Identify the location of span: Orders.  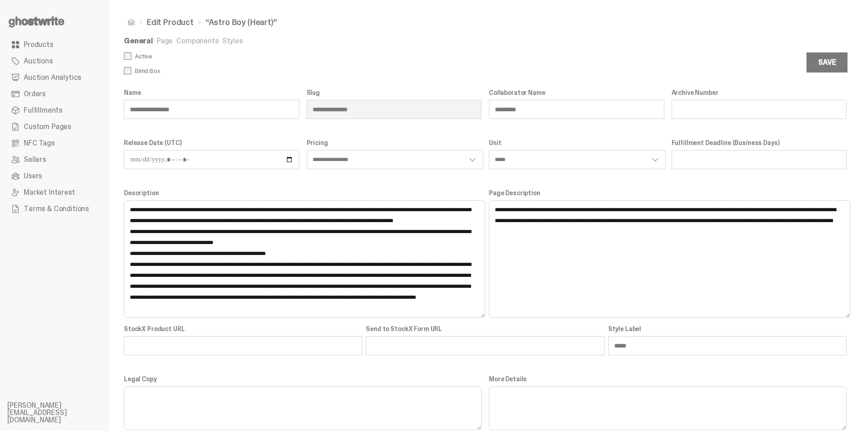
(35, 94).